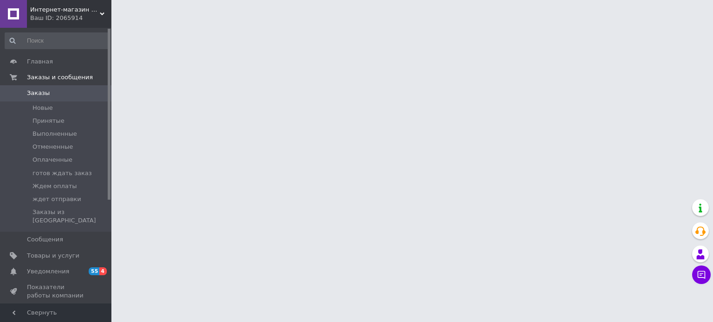  What do you see at coordinates (701, 275) in the screenshot?
I see `button: Чат с покупателем` at bounding box center [701, 275].